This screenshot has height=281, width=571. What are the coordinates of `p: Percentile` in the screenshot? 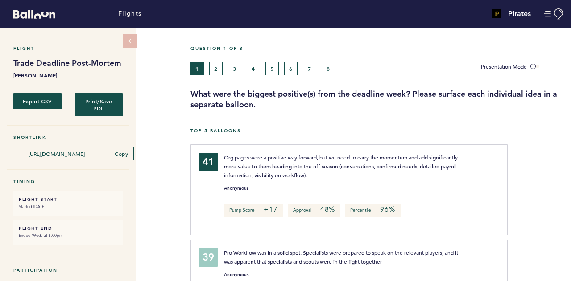 It's located at (372, 211).